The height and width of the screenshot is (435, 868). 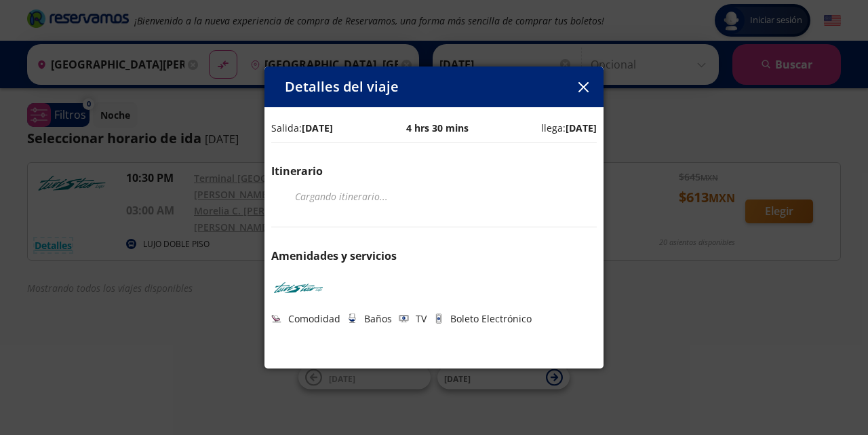 I want to click on p: 4 hrs 30 mins, so click(x=437, y=128).